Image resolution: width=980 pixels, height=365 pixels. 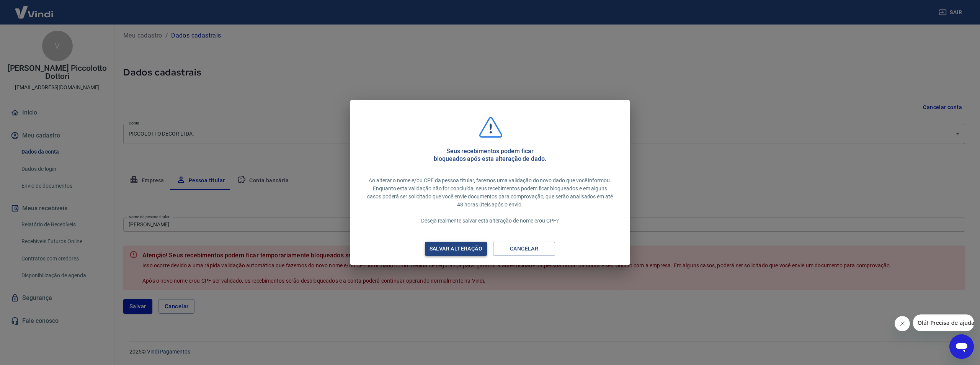 What do you see at coordinates (525, 248) in the screenshot?
I see `button: Cancelar` at bounding box center [525, 248].